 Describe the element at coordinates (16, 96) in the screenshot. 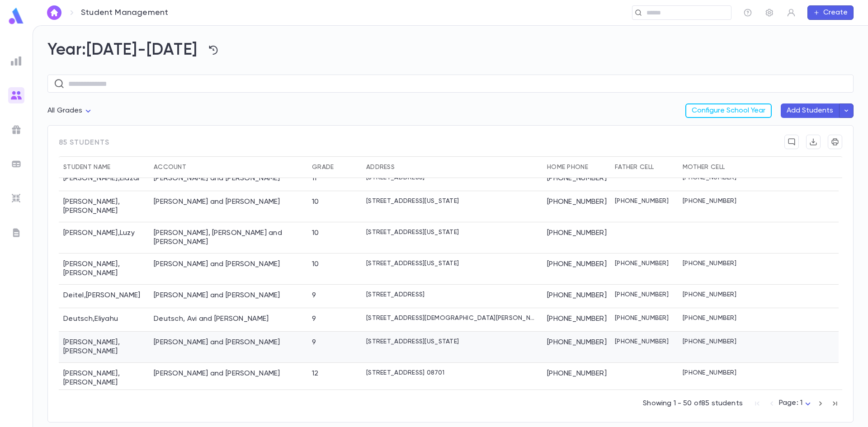

I see `img: students_gradient.3b4df2a2b995ef5086a14d9e1675a5ee.svg` at that location.